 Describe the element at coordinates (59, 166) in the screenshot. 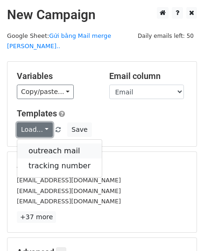

I see `a: tracking number` at that location.